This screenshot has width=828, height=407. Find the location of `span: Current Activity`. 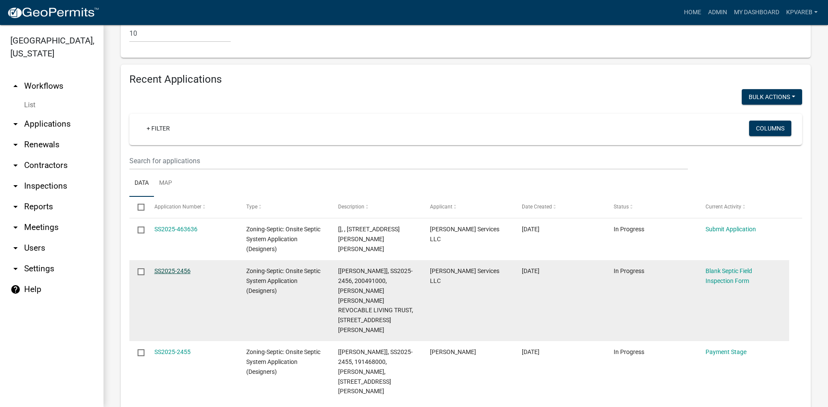

span: Current Activity is located at coordinates (723, 207).